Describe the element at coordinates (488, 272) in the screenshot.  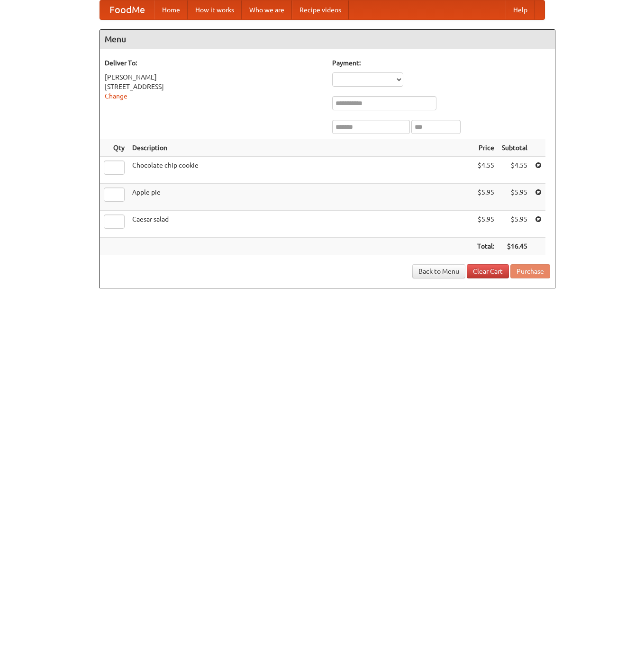
I see `a: Clear Cart` at that location.